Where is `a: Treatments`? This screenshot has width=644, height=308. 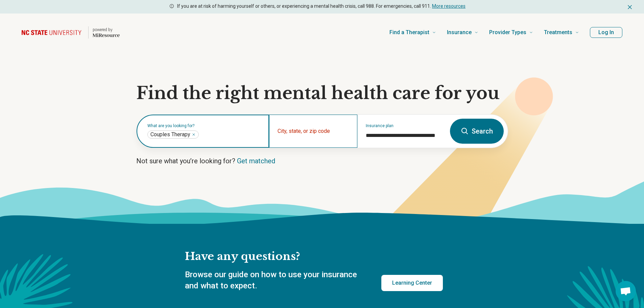 a: Treatments is located at coordinates (562, 32).